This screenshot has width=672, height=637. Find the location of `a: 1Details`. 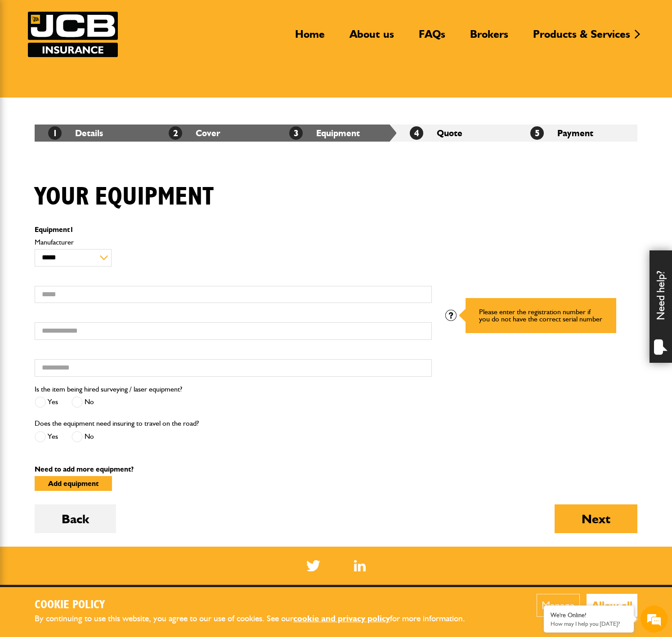

a: 1Details is located at coordinates (76, 133).